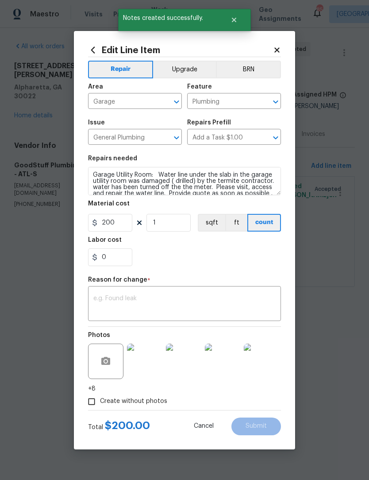 The width and height of the screenshot is (369, 480). What do you see at coordinates (237, 223) in the screenshot?
I see `button: ft` at bounding box center [237, 223].